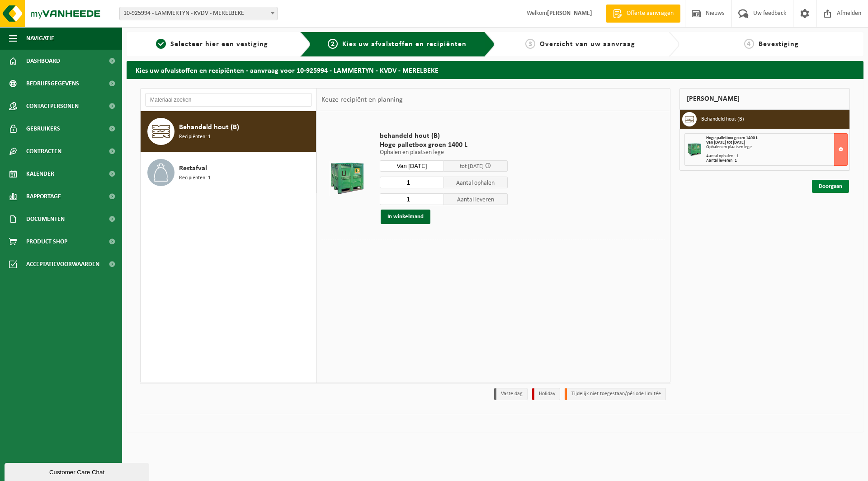  What do you see at coordinates (228, 100) in the screenshot?
I see `input: Materiaal zoeken` at bounding box center [228, 100].